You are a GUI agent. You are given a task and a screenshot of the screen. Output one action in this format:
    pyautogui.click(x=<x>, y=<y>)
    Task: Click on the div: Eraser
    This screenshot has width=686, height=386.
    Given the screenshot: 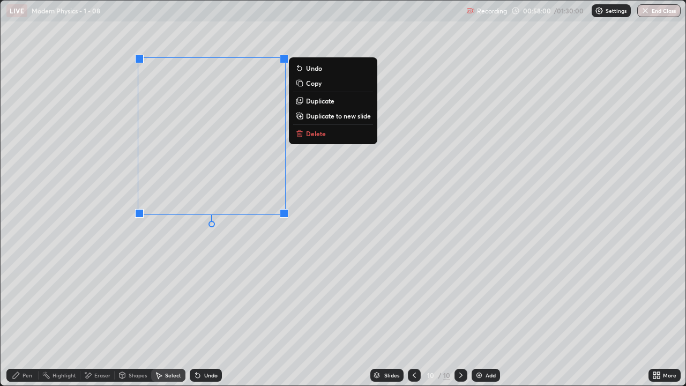 What is the action you would take?
    pyautogui.click(x=102, y=375)
    